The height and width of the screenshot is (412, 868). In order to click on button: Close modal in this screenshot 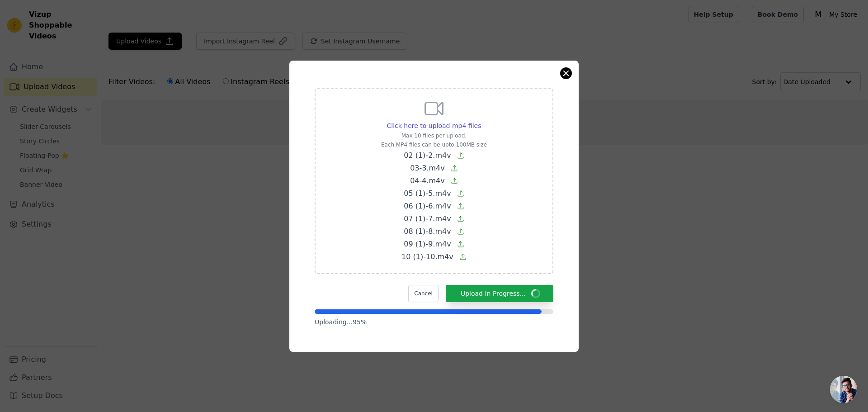, I will do `click(566, 73)`.